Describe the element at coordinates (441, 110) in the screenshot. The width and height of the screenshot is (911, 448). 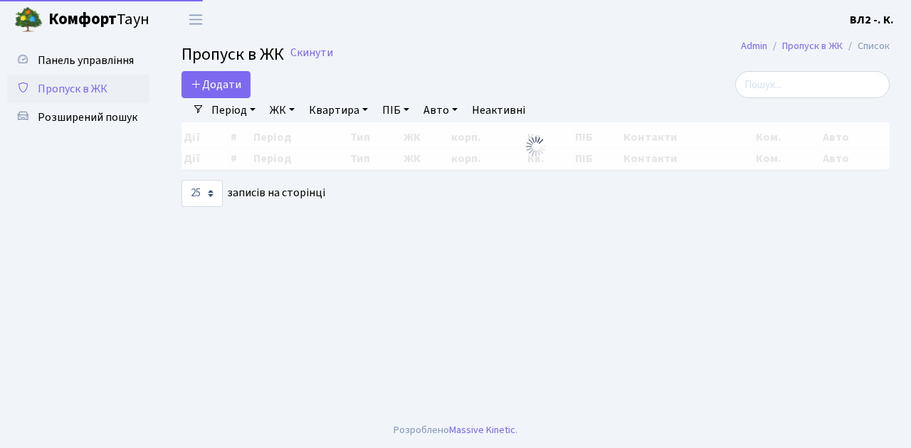
I see `a: Авто` at that location.